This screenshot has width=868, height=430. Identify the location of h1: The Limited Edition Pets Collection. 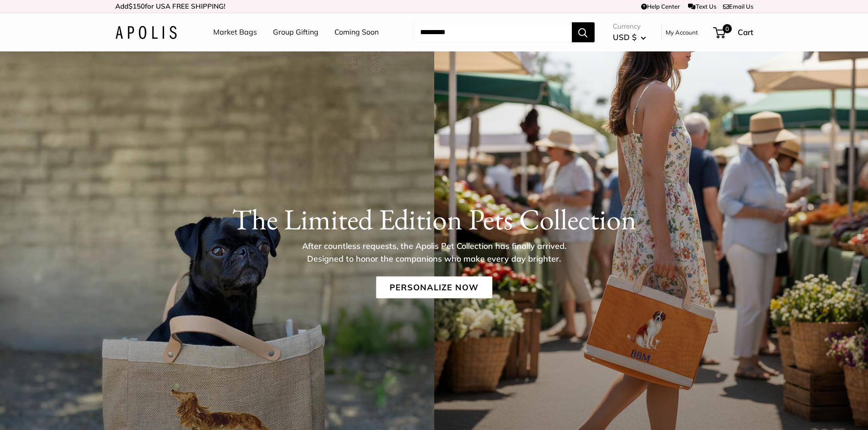
(434, 219).